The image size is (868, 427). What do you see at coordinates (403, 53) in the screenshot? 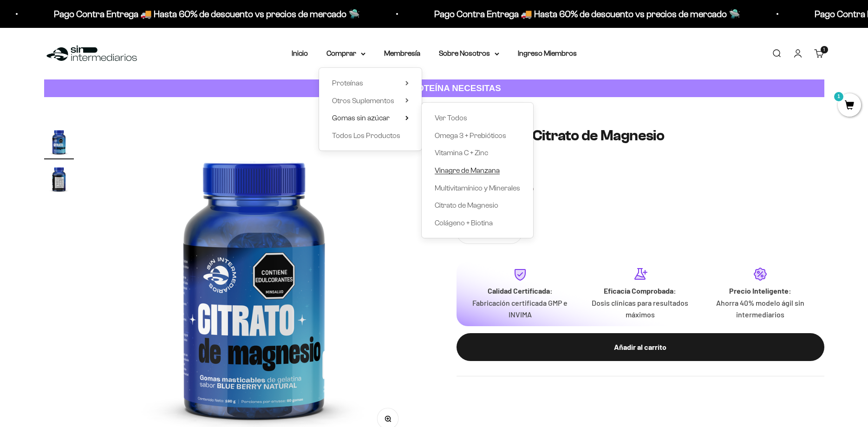
I see `a: Membresía` at bounding box center [403, 53].